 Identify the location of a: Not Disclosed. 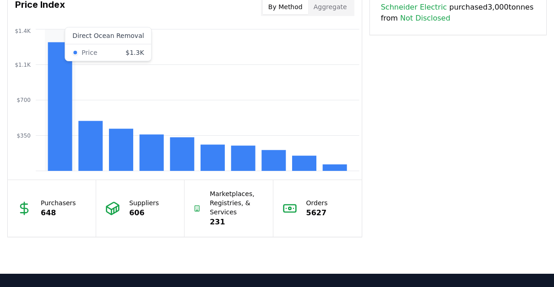
(425, 18).